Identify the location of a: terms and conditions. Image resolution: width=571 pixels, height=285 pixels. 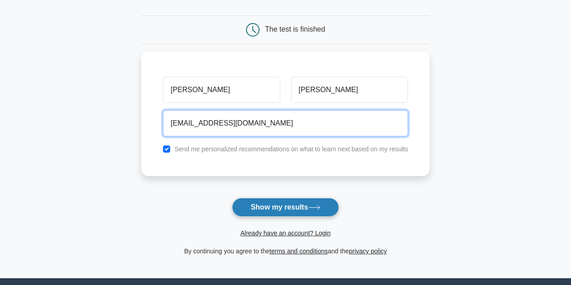
(299, 251).